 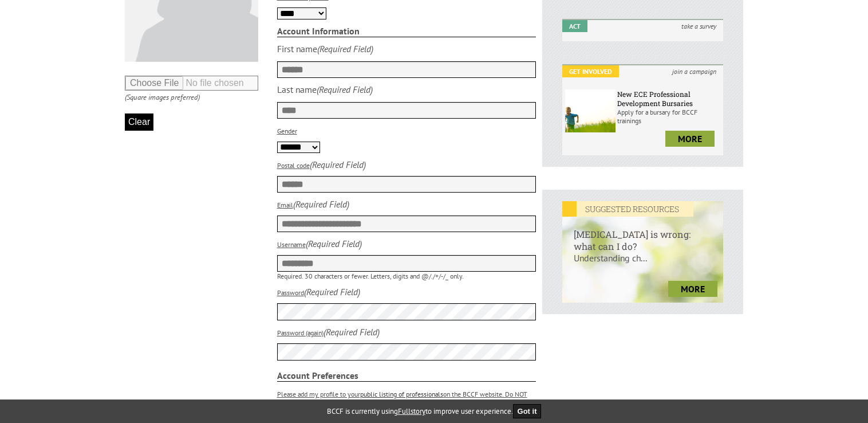 What do you see at coordinates (401, 394) in the screenshot?
I see `a: public listing of professionals` at bounding box center [401, 394].